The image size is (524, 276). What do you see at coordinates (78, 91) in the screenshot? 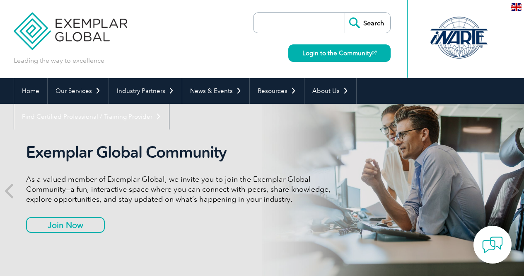
I see `a: Our Services` at bounding box center [78, 91].